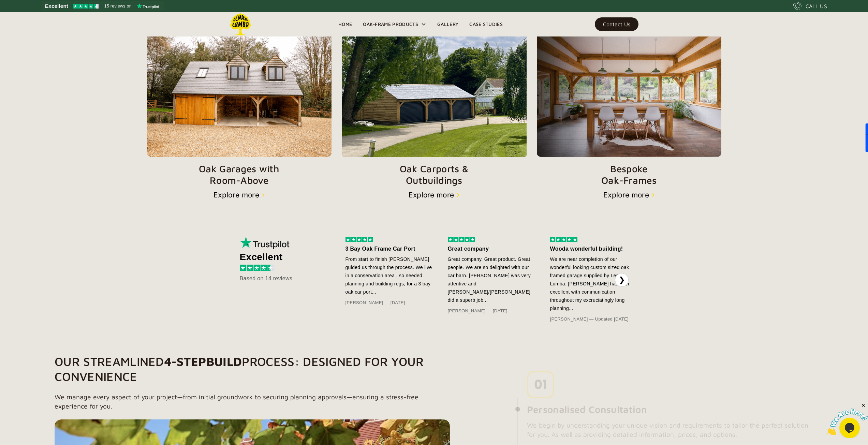 This screenshot has height=445, width=868. I want to click on a: CALL US, so click(810, 6).